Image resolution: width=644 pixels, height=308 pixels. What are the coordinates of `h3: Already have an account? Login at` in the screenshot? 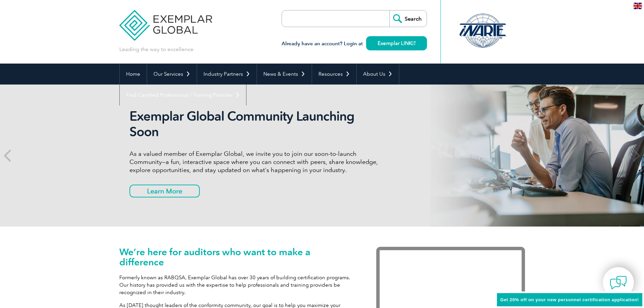 It's located at (354, 44).